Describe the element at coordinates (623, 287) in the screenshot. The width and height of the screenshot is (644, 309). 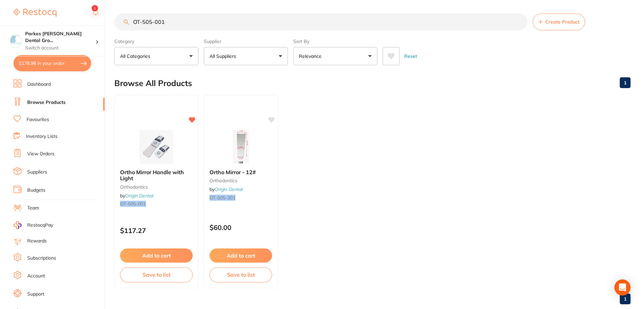
I see `div: Open Intercom Messenger` at that location.